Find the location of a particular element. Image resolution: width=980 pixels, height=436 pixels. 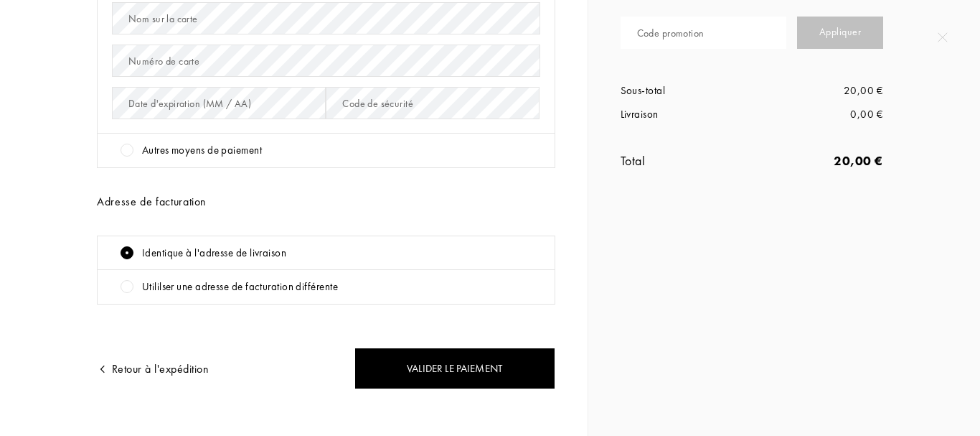

div: Sous-total is located at coordinates (686, 90).